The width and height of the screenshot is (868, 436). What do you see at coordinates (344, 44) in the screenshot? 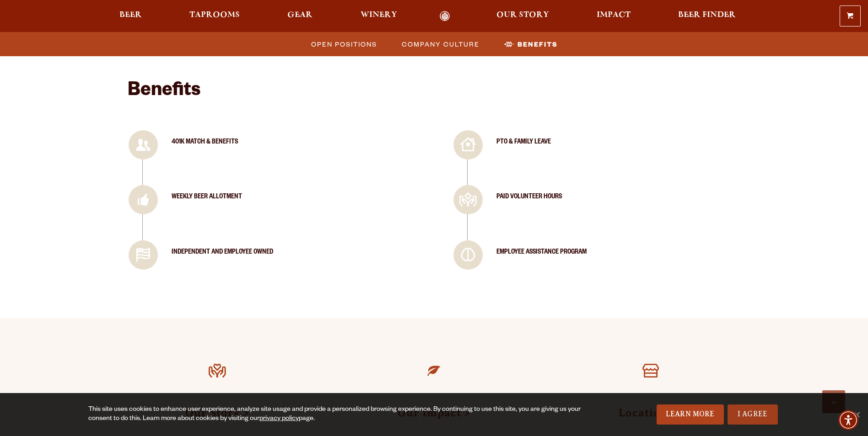
I see `a: Open Positions` at bounding box center [344, 44].